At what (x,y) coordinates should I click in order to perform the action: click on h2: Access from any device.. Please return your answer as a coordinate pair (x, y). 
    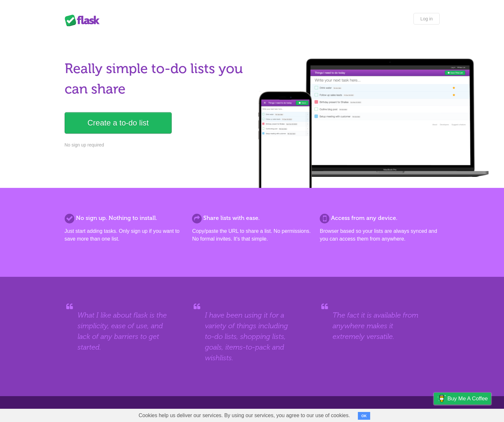
    Looking at the image, I should click on (379, 218).